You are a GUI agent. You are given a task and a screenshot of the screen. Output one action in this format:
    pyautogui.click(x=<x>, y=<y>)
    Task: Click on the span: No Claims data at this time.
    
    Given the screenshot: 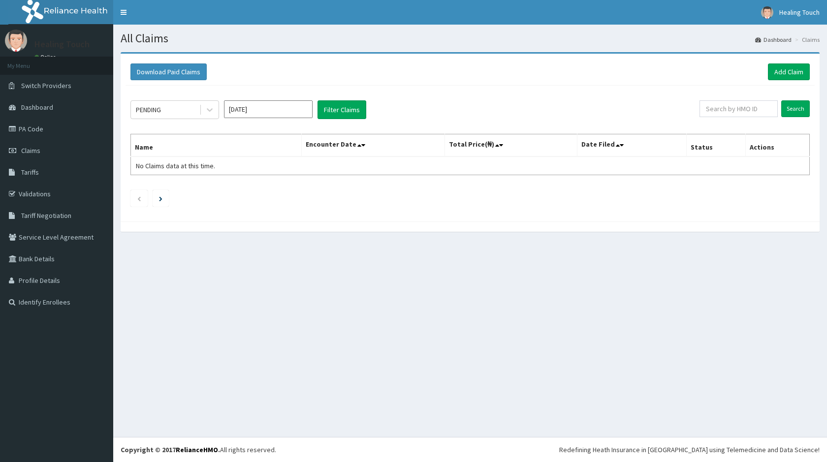 What is the action you would take?
    pyautogui.click(x=175, y=166)
    